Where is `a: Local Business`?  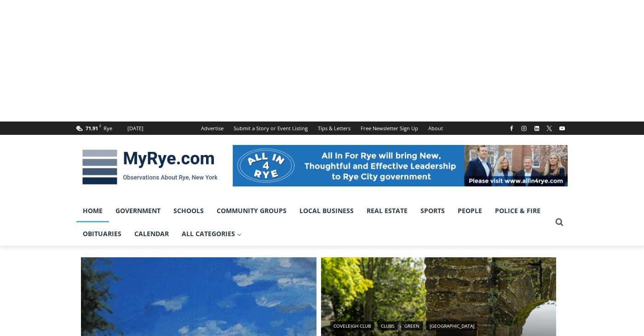
a: Local Business is located at coordinates (326, 211).